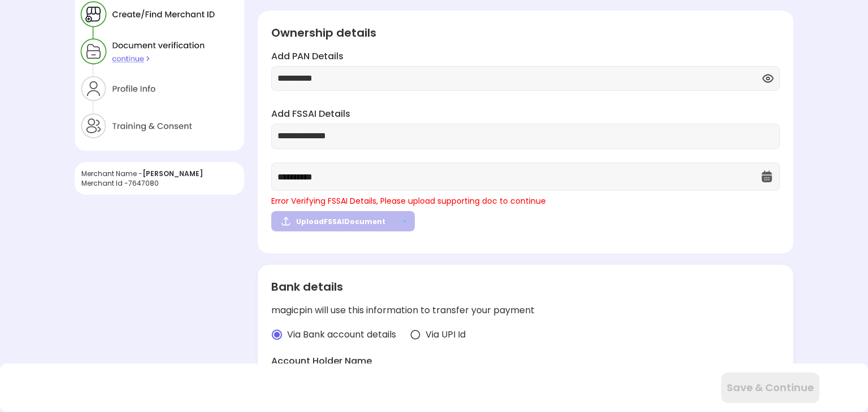 This screenshot has width=868, height=412. What do you see at coordinates (525, 114) in the screenshot?
I see `label: Add FSSAI Details` at bounding box center [525, 114].